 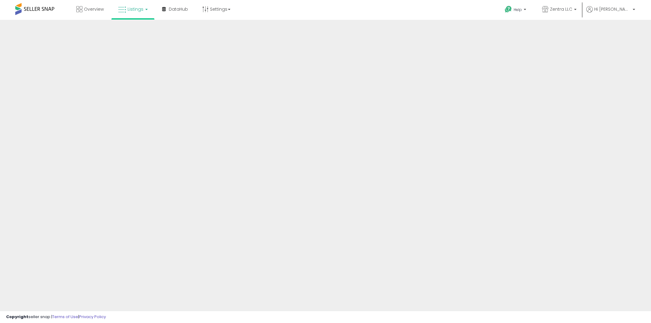 What do you see at coordinates (517, 9) in the screenshot?
I see `span: Help` at bounding box center [517, 9].